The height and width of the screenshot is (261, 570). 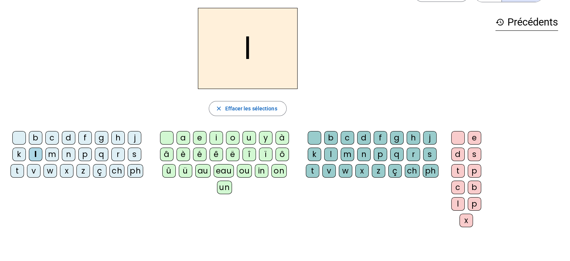 What do you see at coordinates (219, 108) in the screenshot?
I see `mat-icon: close` at bounding box center [219, 108].